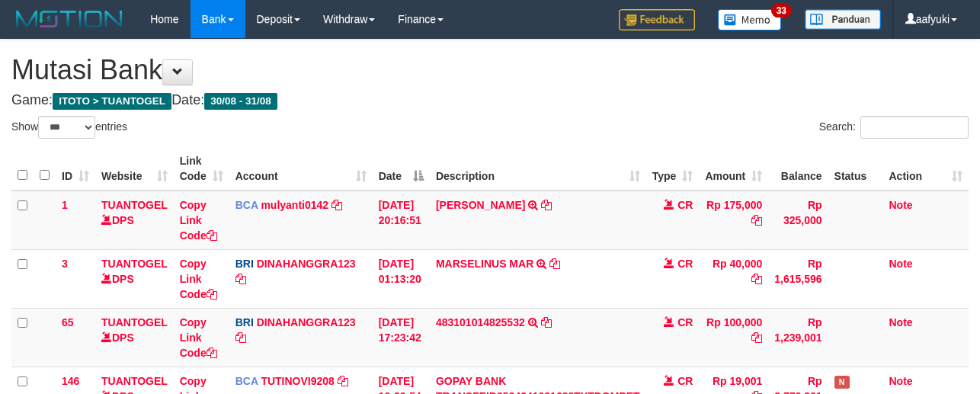  I want to click on td: Rp 100,000, so click(734, 337).